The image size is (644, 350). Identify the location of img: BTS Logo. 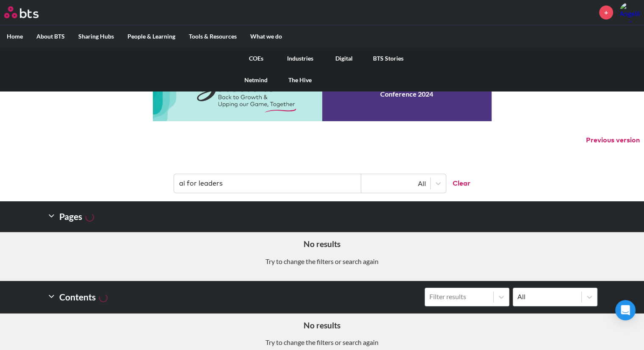
(21, 12).